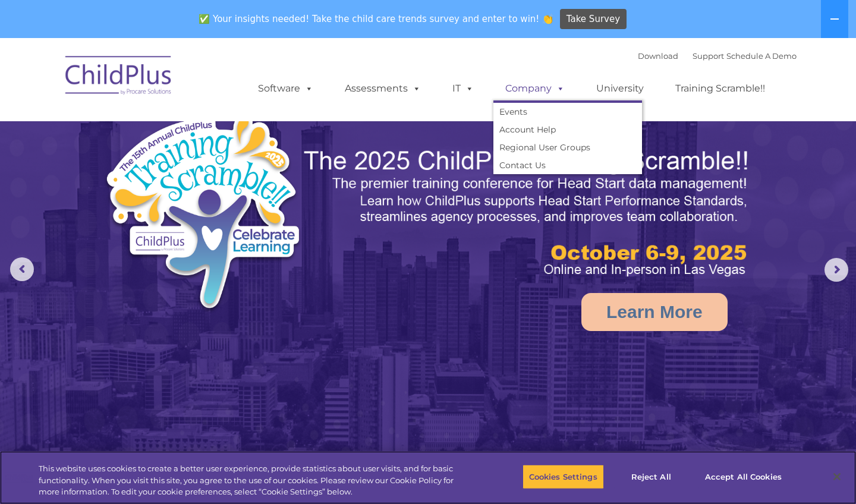 The width and height of the screenshot is (856, 504). Describe the element at coordinates (593, 19) in the screenshot. I see `a: Take Survey` at that location.